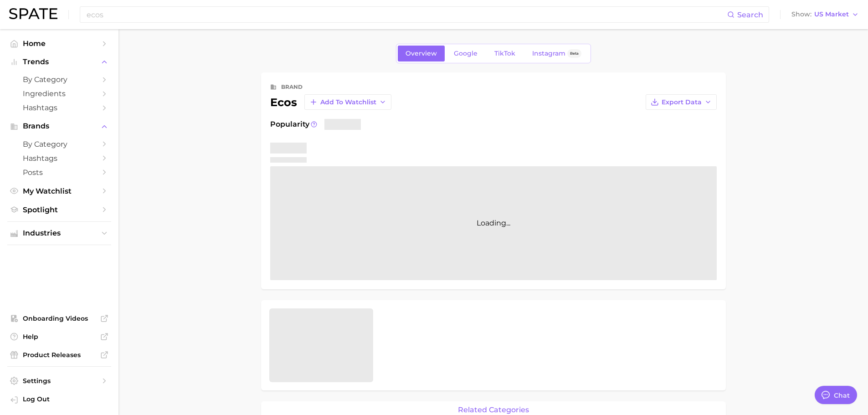  Describe the element at coordinates (59, 209) in the screenshot. I see `span: Spotlight` at that location.